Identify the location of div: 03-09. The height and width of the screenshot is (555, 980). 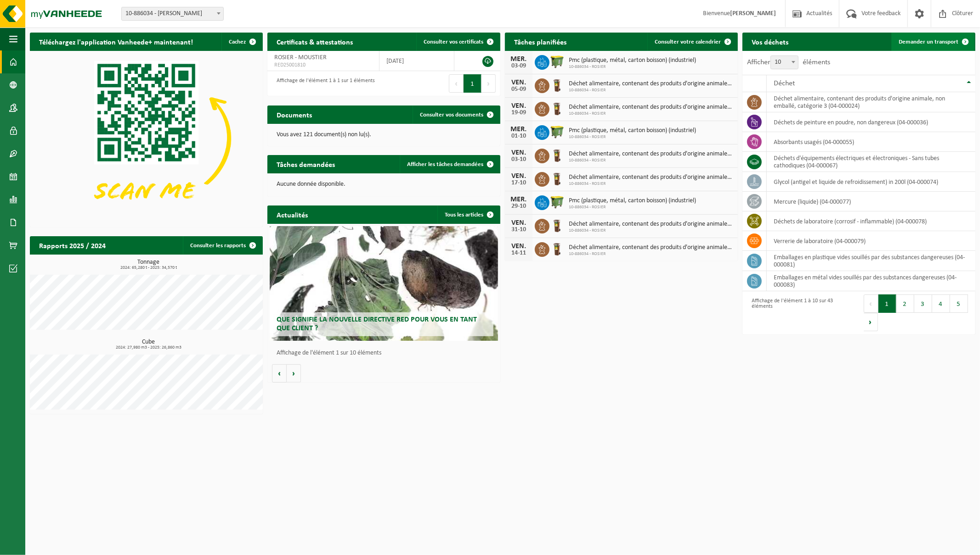
(519, 66).